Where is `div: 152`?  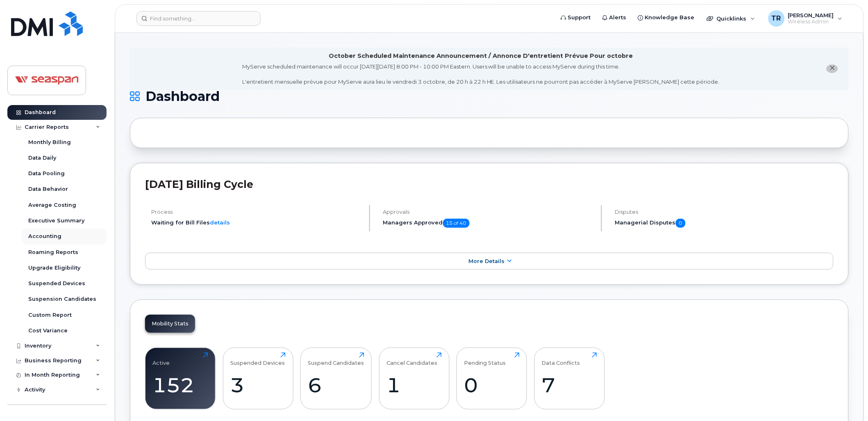
div: 152 is located at coordinates (180, 385).